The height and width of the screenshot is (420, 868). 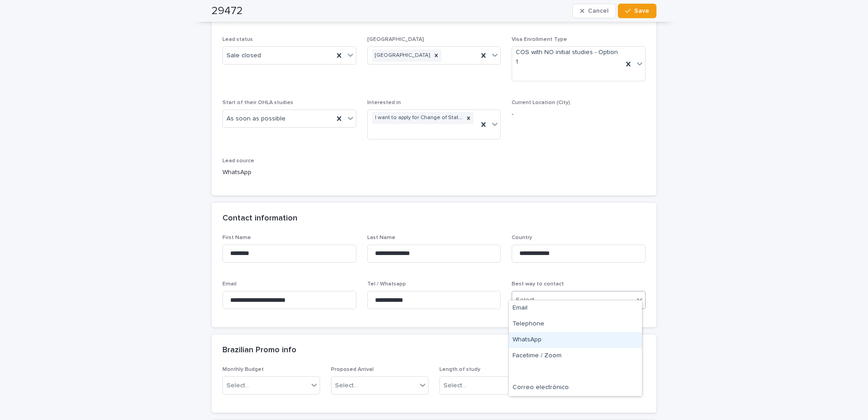 I want to click on div: Correo electrónico., so click(x=575, y=388).